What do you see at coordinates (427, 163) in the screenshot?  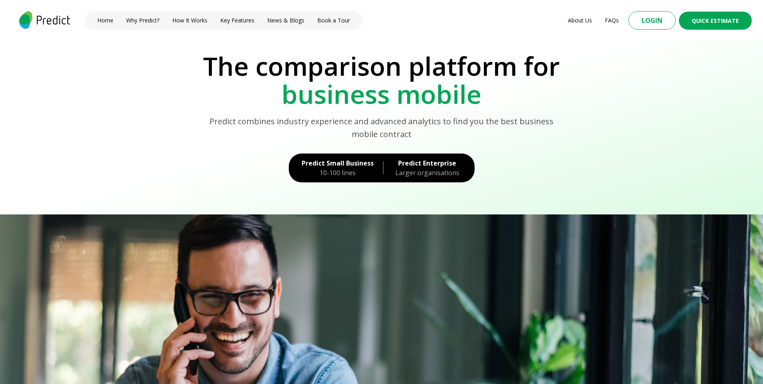 I see `div: Predict Enterprise` at bounding box center [427, 163].